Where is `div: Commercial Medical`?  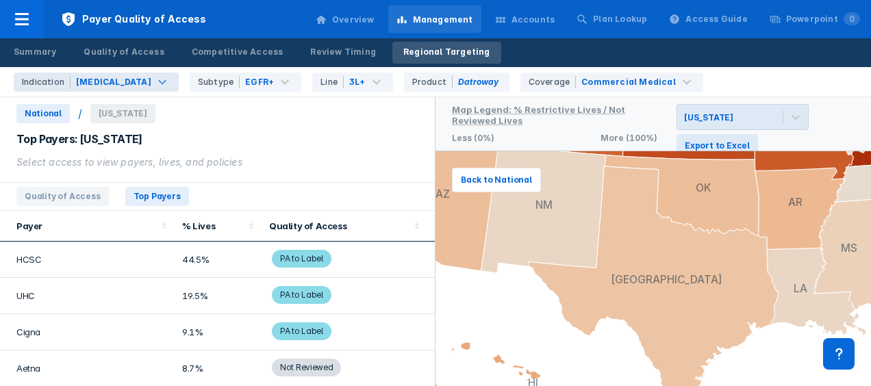
div: Commercial Medical is located at coordinates (628, 82).